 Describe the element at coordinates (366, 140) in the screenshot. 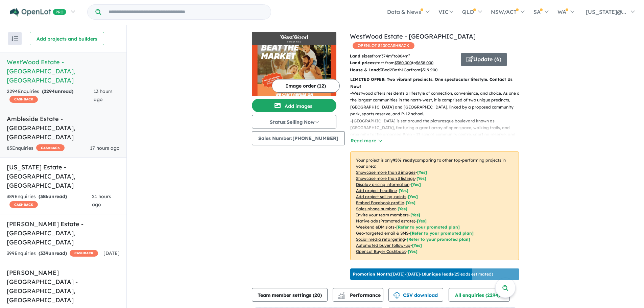

I see `button: Read more` at that location.